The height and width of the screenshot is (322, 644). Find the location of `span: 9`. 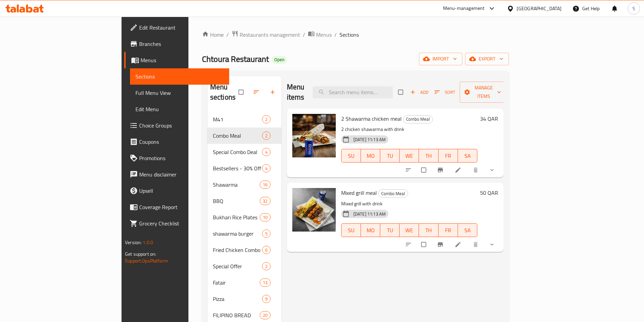

span: 9 is located at coordinates (266, 298).